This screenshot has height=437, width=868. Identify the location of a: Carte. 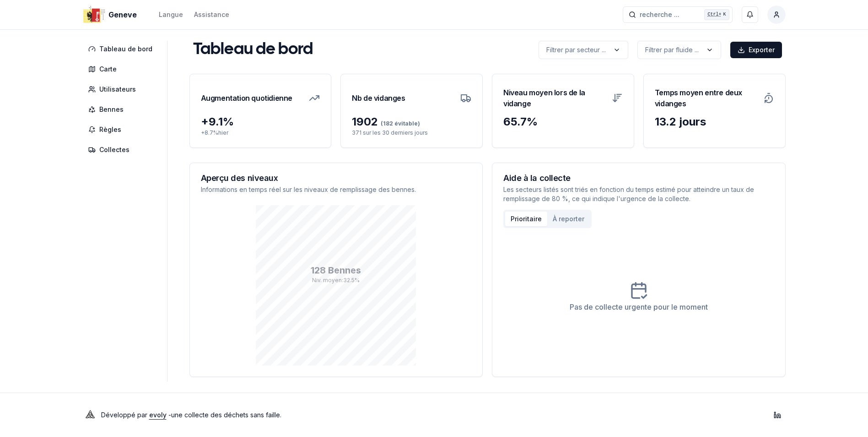
(122, 69).